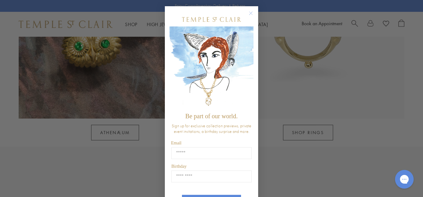 The height and width of the screenshot is (197, 423). Describe the element at coordinates (254, 16) in the screenshot. I see `button: Close dialog` at that location.